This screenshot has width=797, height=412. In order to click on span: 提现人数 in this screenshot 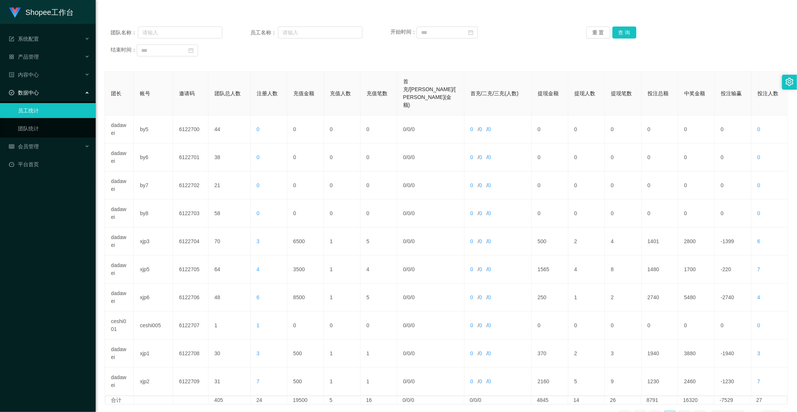, I will do `click(584, 93)`.